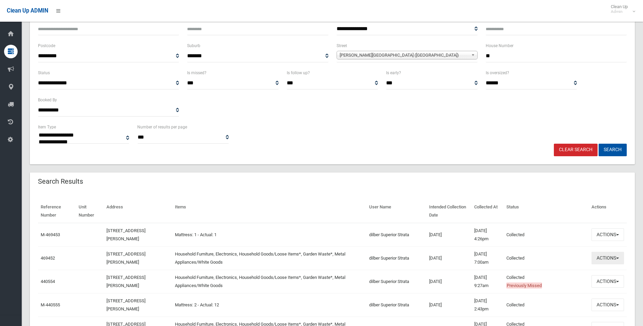 This screenshot has height=326, width=643. Describe the element at coordinates (576, 150) in the screenshot. I see `a: Clear Search` at that location.